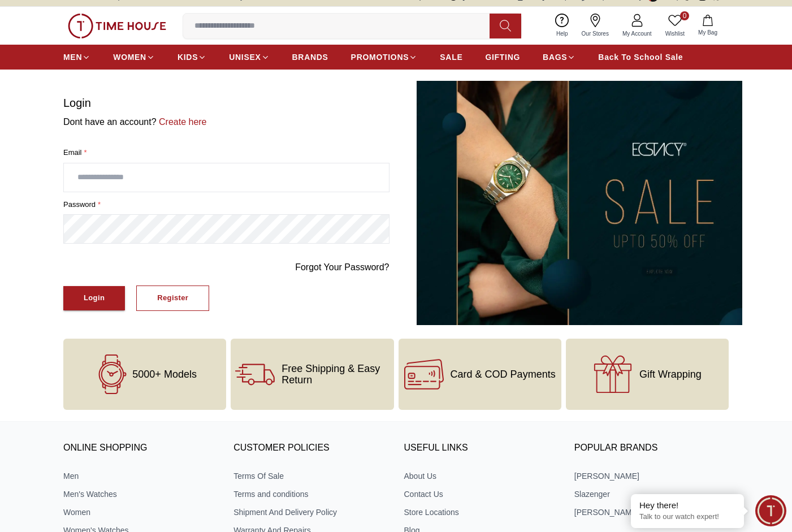 The height and width of the screenshot is (532, 792). Describe the element at coordinates (555, 57) in the screenshot. I see `span: BAGS` at that location.